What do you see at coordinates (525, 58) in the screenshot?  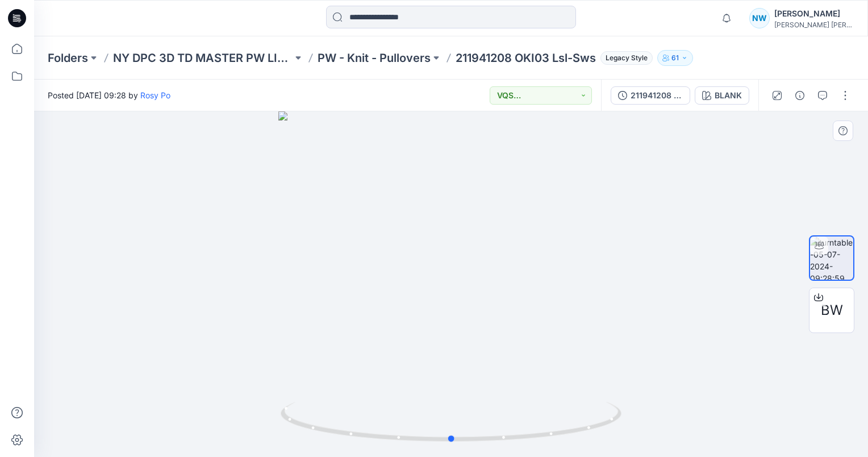 I see `p: 211941208 OKI03 Lsl-Sws` at bounding box center [525, 58].